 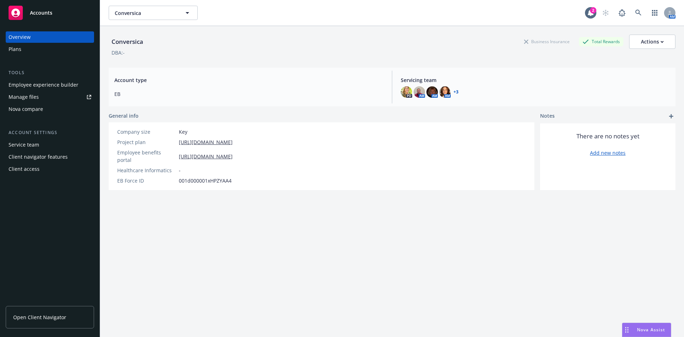 I want to click on div: Healthcare Informatics, so click(x=146, y=170).